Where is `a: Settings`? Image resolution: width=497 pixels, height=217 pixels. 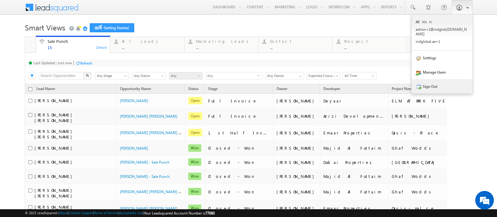 a: Settings is located at coordinates (442, 58).